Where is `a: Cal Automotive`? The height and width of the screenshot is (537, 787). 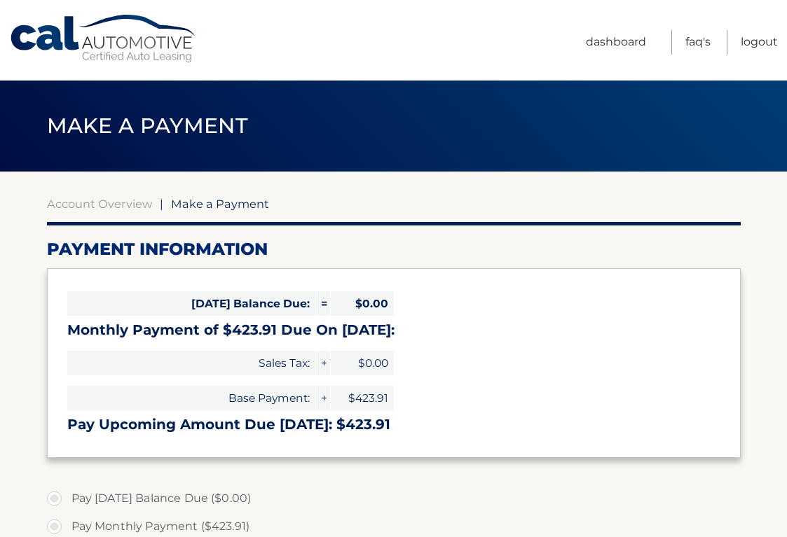
a: Cal Automotive is located at coordinates (104, 39).